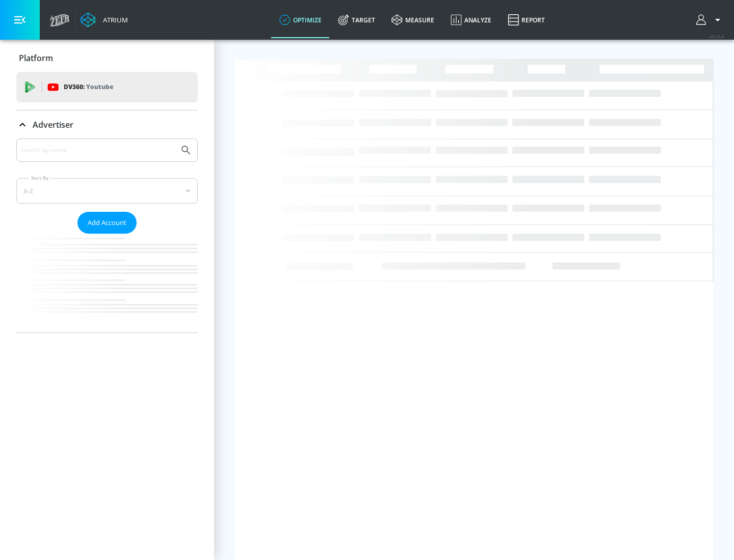 The width and height of the screenshot is (734, 560). Describe the element at coordinates (88, 87) in the screenshot. I see `p: DV360:` at that location.